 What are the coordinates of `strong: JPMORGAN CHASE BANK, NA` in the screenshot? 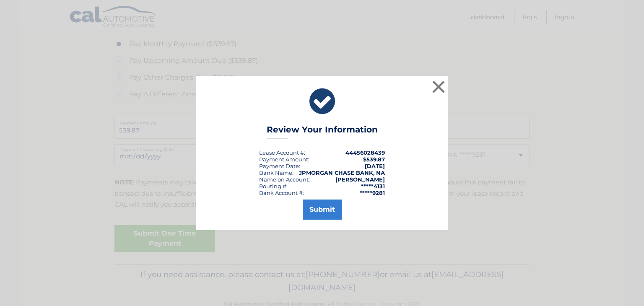 It's located at (341, 172).